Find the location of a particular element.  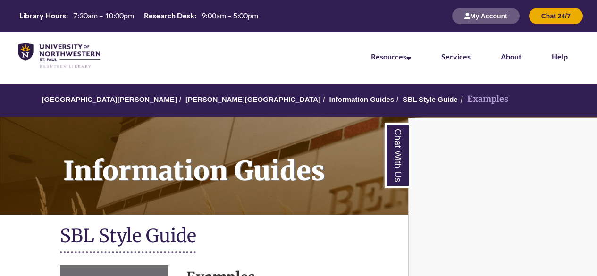

a: About is located at coordinates (511, 56).